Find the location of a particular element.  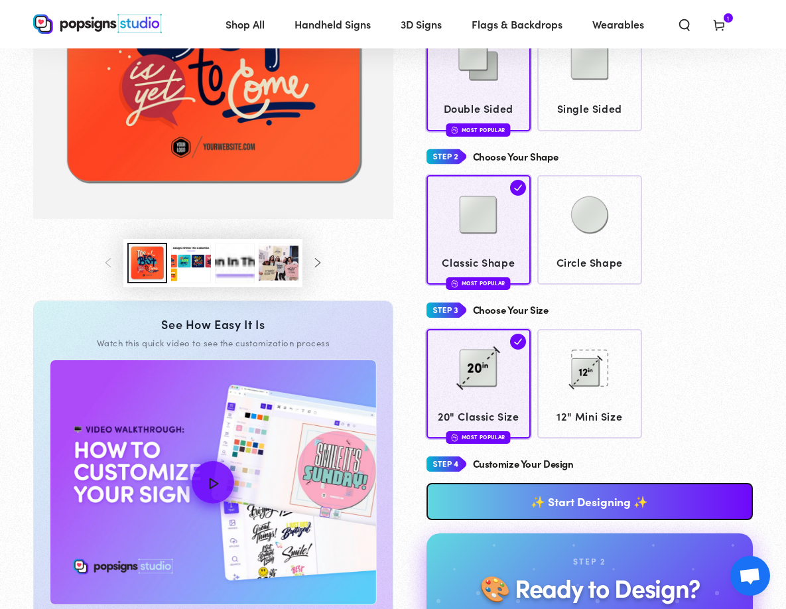

span: 12" Mini Size is located at coordinates (589, 416).